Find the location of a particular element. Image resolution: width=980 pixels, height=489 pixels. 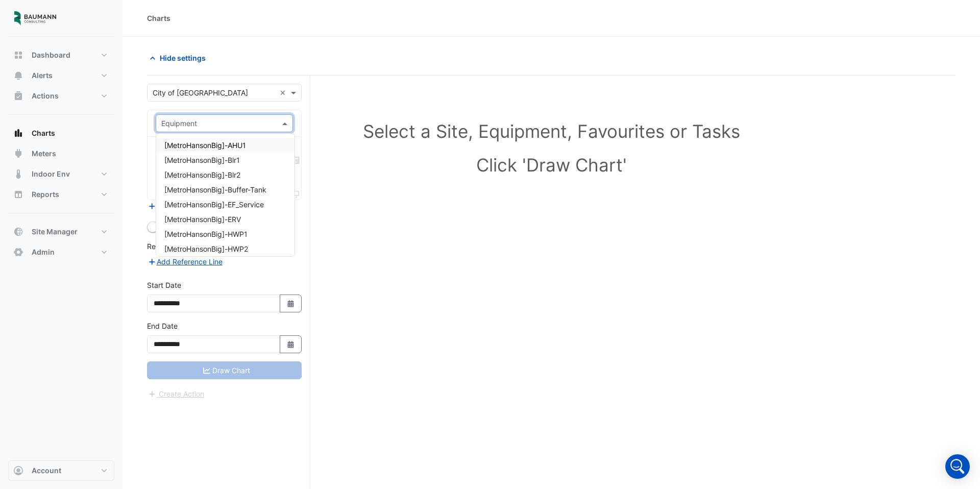

app-icon: Indoor Env is located at coordinates (18, 174).